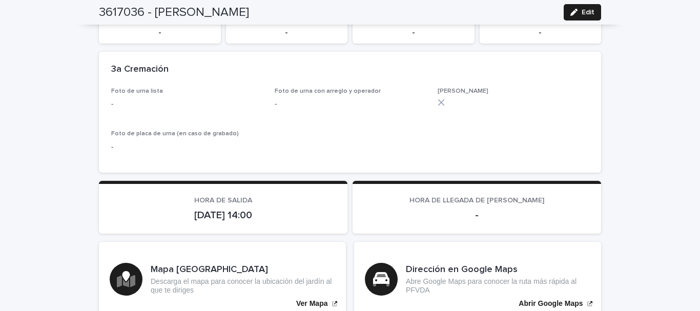 The width and height of the screenshot is (700, 311). I want to click on p: Ver Mapa, so click(311, 303).